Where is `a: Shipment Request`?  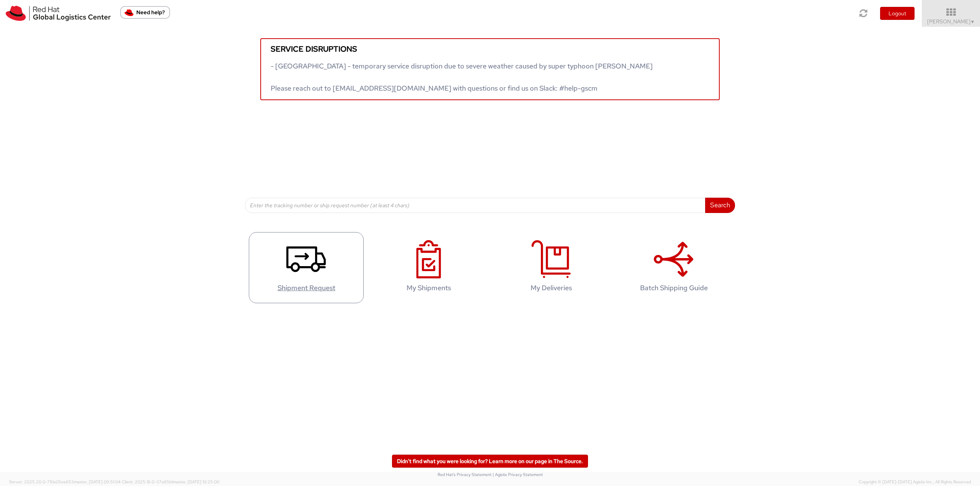 a: Shipment Request is located at coordinates (306, 268).